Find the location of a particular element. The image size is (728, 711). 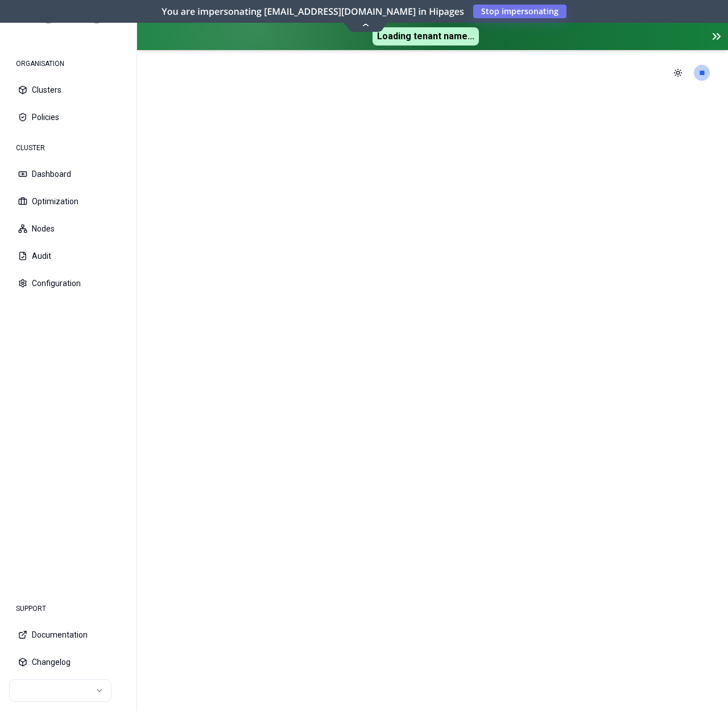

span: Loading tenant name... is located at coordinates (425, 36).